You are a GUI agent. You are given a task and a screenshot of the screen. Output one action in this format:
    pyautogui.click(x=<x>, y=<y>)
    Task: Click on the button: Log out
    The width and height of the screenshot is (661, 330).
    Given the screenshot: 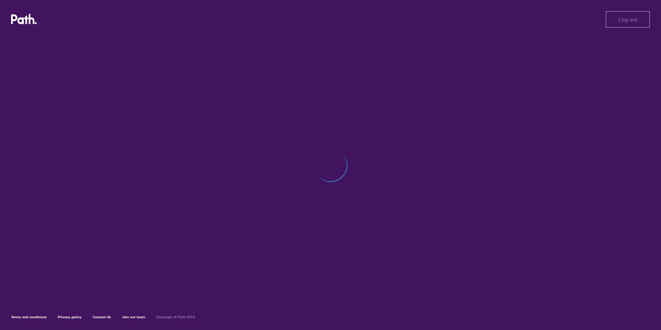 What is the action you would take?
    pyautogui.click(x=628, y=19)
    